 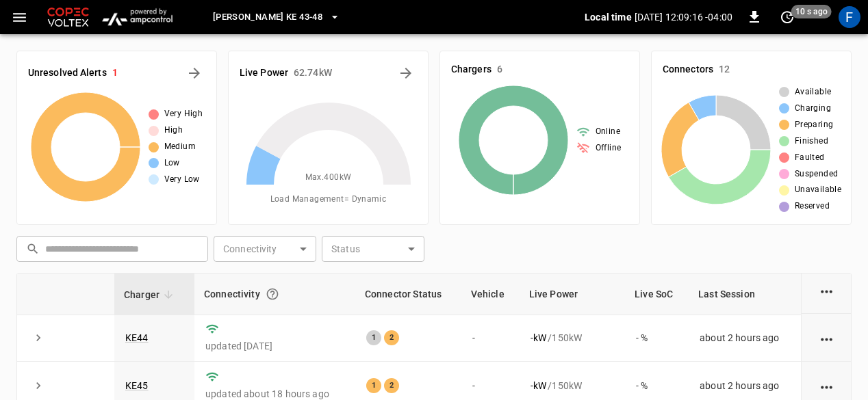 I want to click on span: Charging, so click(x=813, y=109).